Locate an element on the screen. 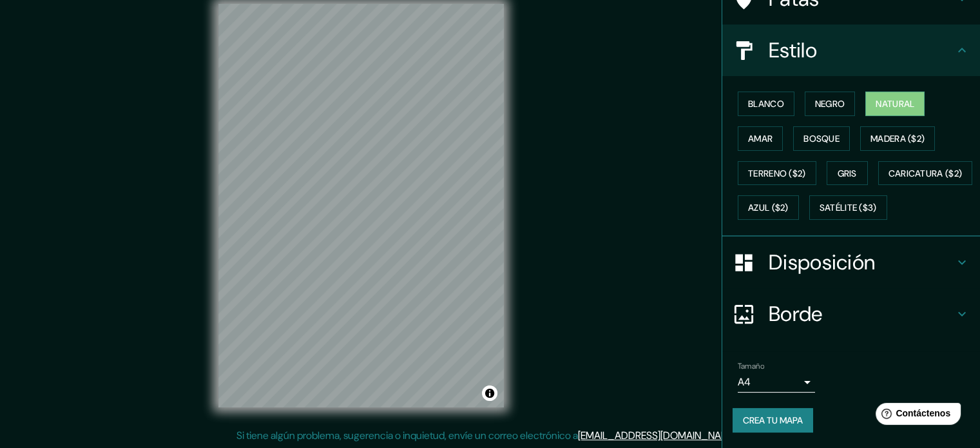 The width and height of the screenshot is (980, 448). button: Madera ($2) is located at coordinates (898, 139).